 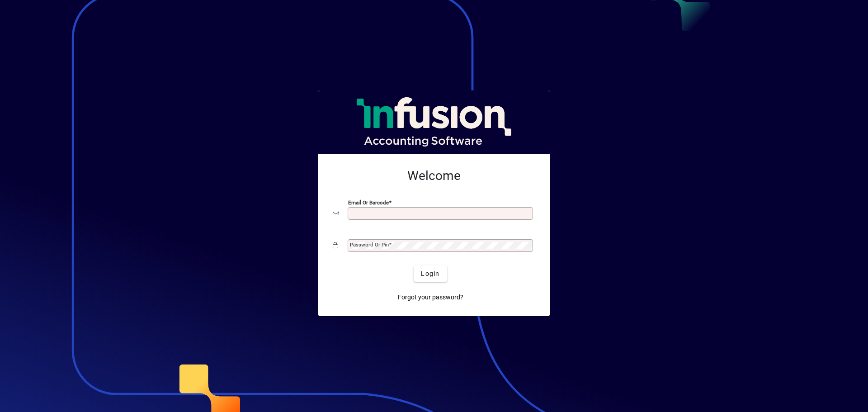 I want to click on a: Forgot your password?, so click(x=431, y=297).